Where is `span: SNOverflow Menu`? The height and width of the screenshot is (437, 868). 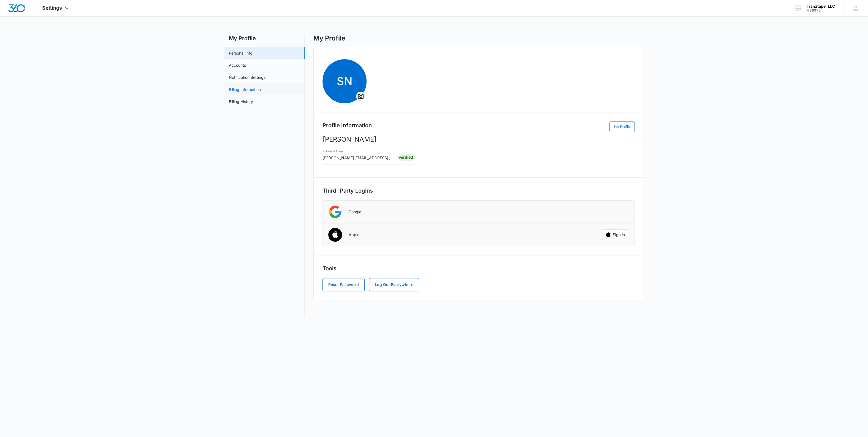
span: SNOverflow Menu is located at coordinates (345, 81).